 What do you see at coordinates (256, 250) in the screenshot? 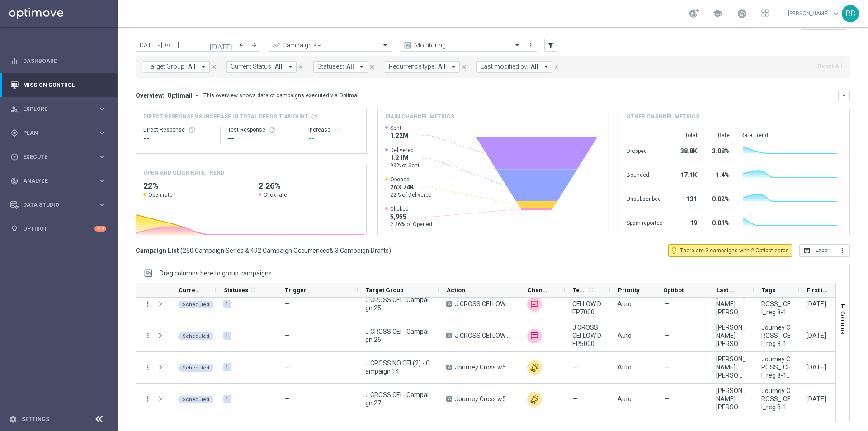
I see `span: 250 Campaign Series & 492 Campaign Occurrences` at bounding box center [256, 250].